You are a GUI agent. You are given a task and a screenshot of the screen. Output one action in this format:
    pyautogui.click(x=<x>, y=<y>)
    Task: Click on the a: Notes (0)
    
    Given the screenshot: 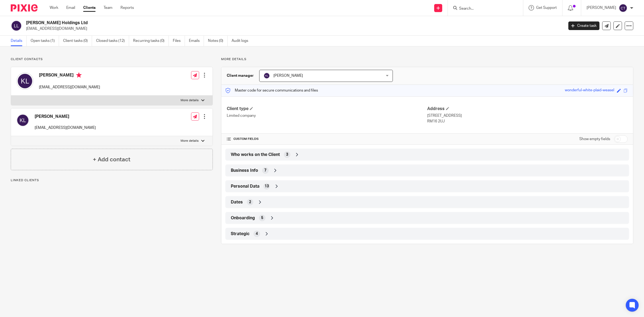 What is the action you would take?
    pyautogui.click(x=218, y=41)
    